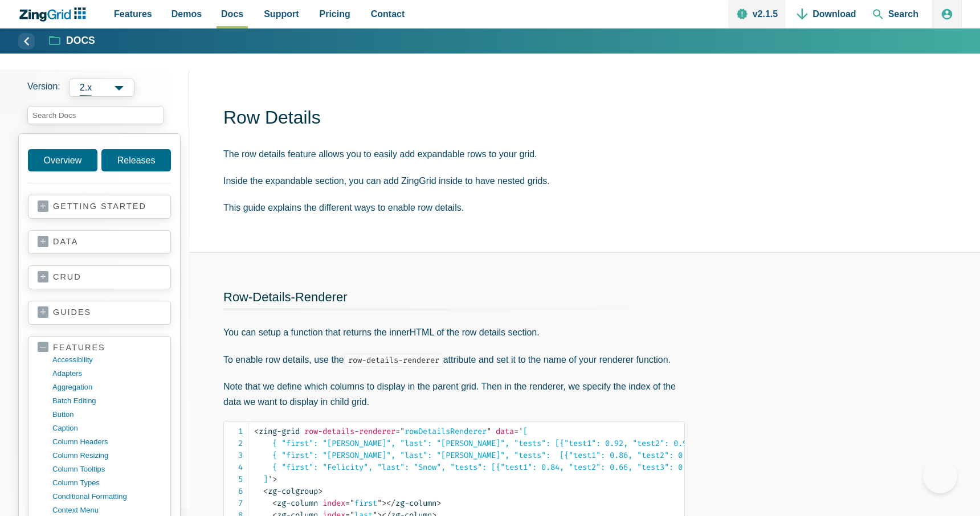  I want to click on span: Pricing, so click(335, 13).